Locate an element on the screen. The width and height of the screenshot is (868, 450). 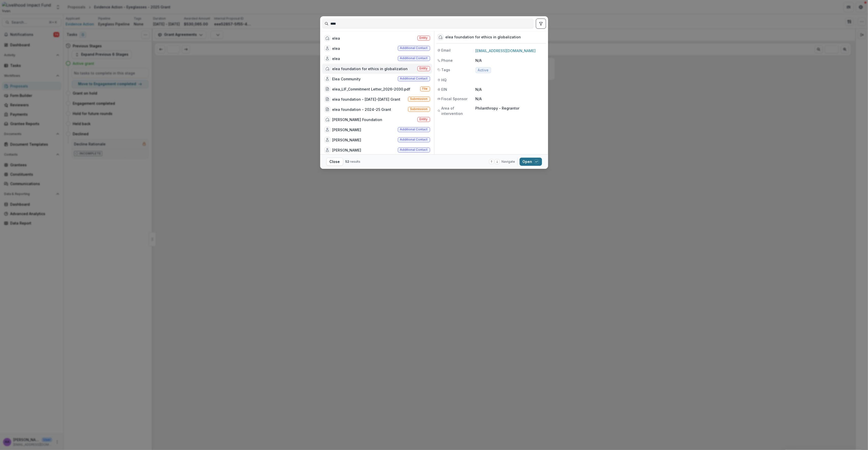
button: toggle filters is located at coordinates (541, 24).